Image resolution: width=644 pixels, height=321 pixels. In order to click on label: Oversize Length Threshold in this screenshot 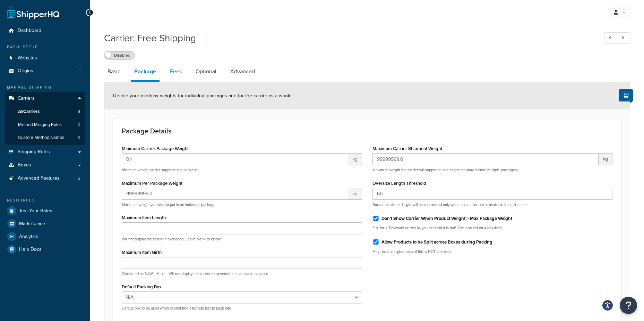, I will do `click(399, 183)`.